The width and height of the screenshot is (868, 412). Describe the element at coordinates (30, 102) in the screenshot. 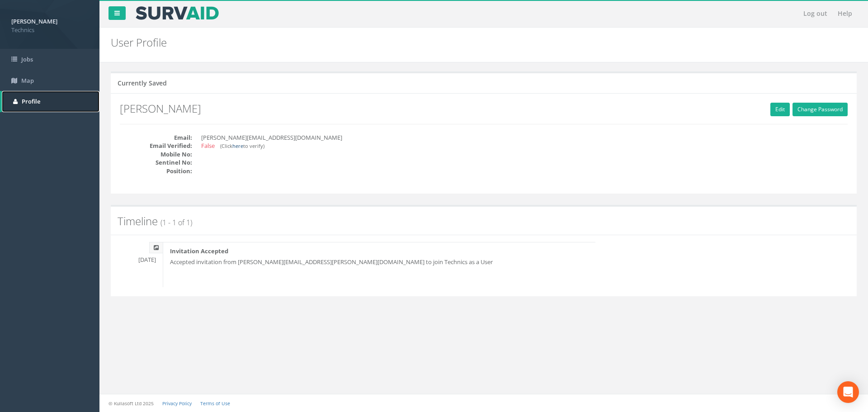

I see `span: Profile` at that location.